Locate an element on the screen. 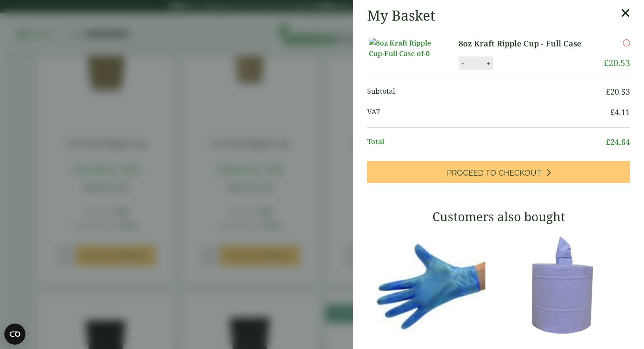  span: Total is located at coordinates (487, 142).